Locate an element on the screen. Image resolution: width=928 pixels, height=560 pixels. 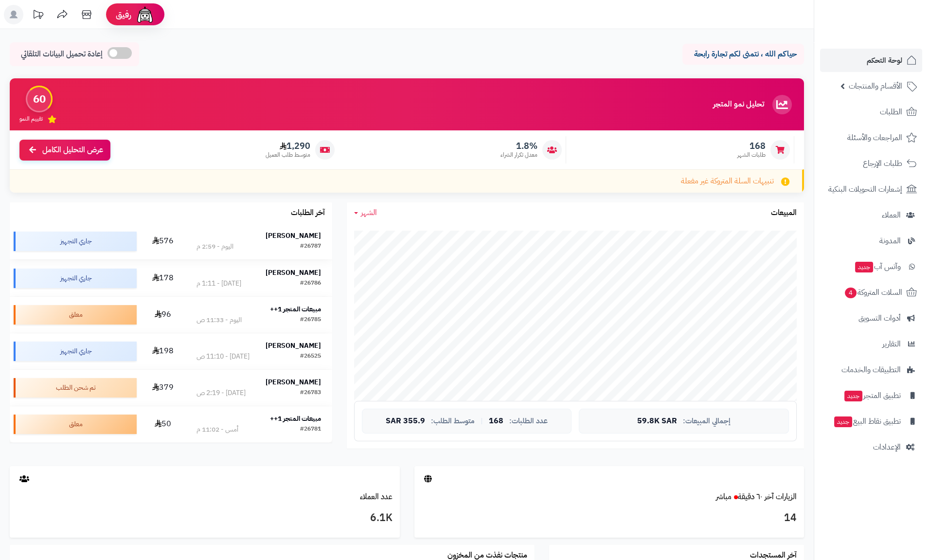
span: الطلبات is located at coordinates (891, 112).